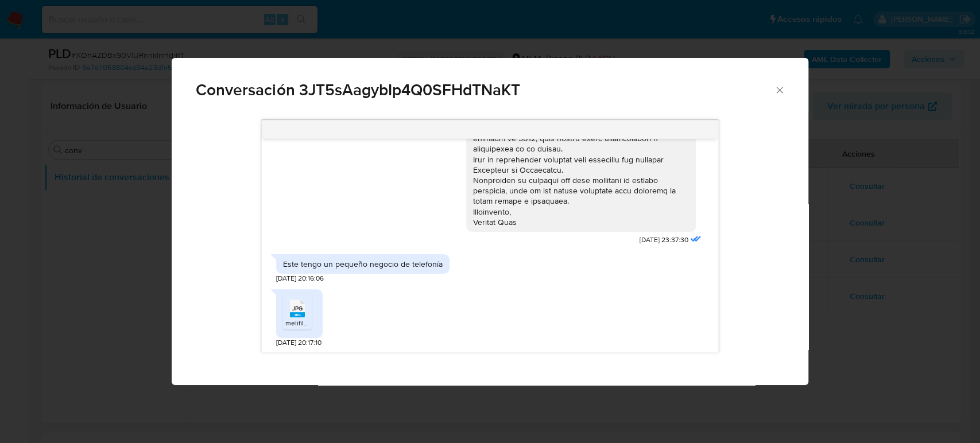  I want to click on span: melifile6897131021570758354.jpg, so click(337, 322).